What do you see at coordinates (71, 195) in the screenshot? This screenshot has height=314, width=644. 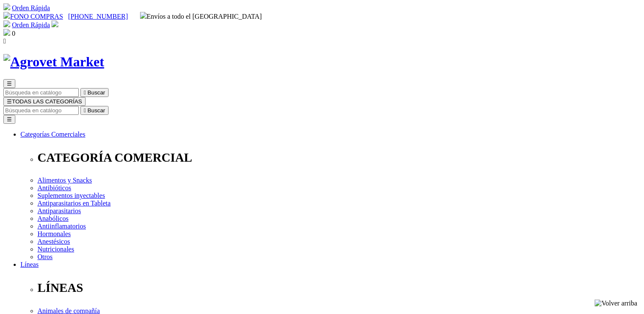 I see `a: Suplementos inyectables` at bounding box center [71, 195].